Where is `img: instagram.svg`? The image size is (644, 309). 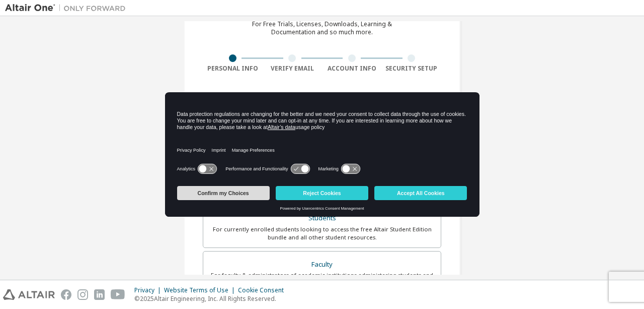 img: instagram.svg is located at coordinates (83, 294).